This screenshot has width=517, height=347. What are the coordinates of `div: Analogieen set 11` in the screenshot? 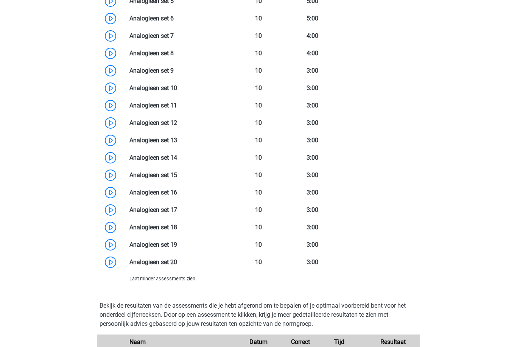 It's located at (177, 106).